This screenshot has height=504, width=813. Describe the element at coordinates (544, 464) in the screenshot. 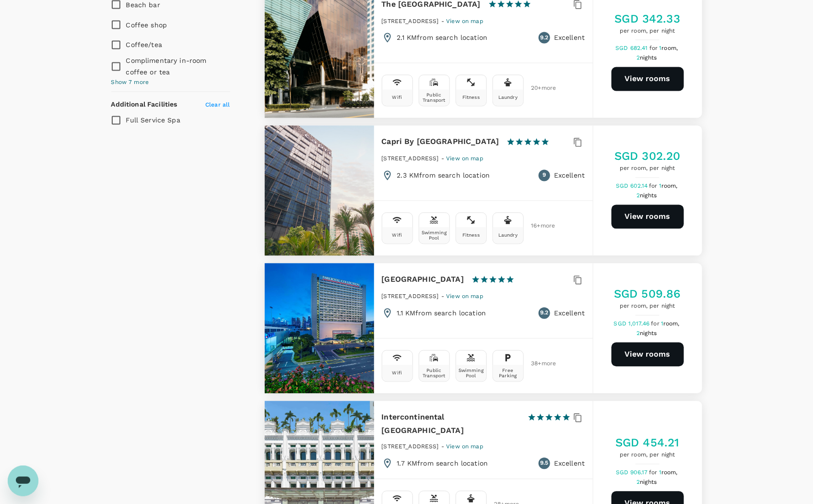

I see `span: 9.5` at that location.